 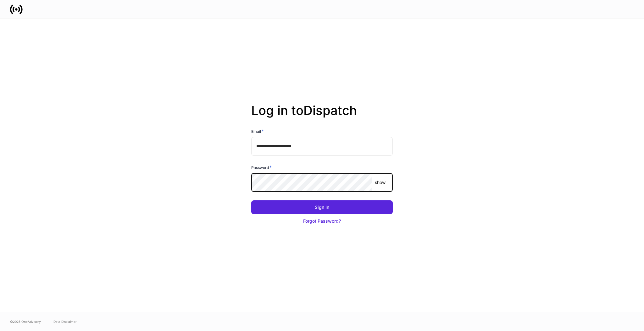 I want to click on a: Data Disclaimer, so click(x=65, y=322).